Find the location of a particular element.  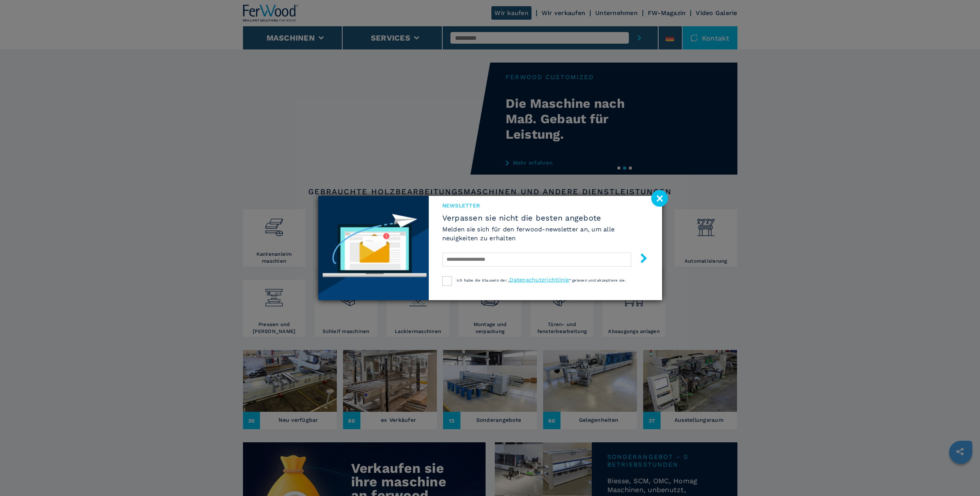

a: Datenschutzrichtlinie is located at coordinates (539, 279).